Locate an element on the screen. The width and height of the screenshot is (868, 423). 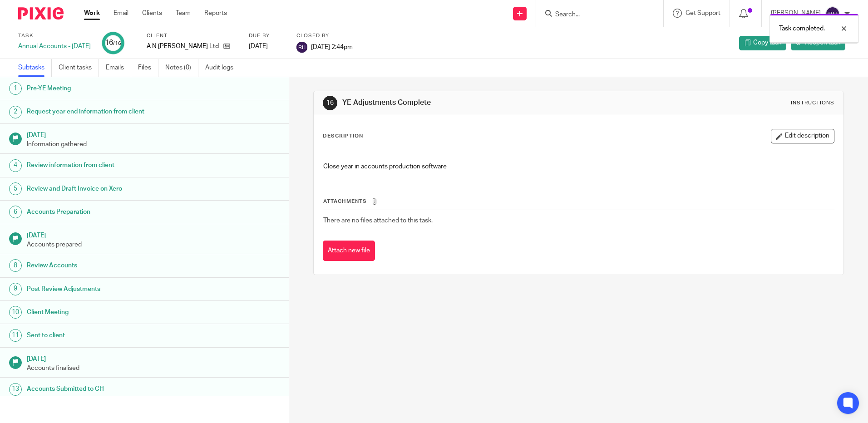
label: Client is located at coordinates (192, 36).